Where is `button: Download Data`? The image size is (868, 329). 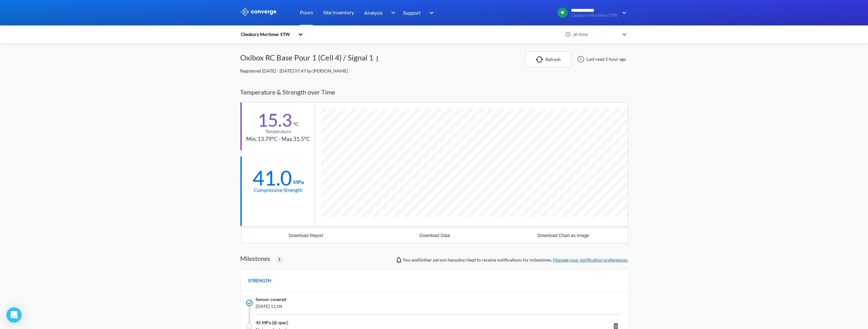 button: Download Data is located at coordinates (435, 235).